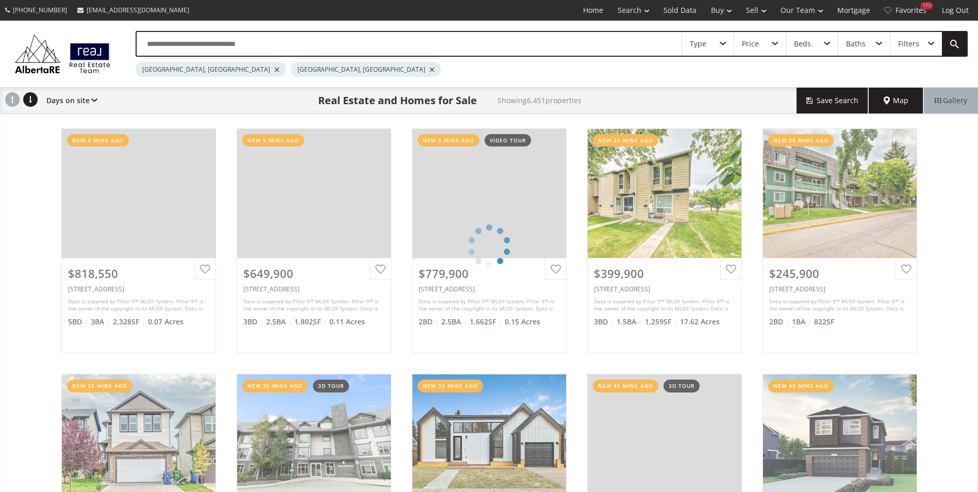 Image resolution: width=978 pixels, height=492 pixels. What do you see at coordinates (896, 101) in the screenshot?
I see `span: Map` at bounding box center [896, 101].